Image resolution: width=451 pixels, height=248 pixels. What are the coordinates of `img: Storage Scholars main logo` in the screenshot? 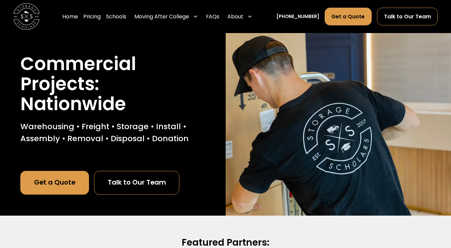 It's located at (26, 16).